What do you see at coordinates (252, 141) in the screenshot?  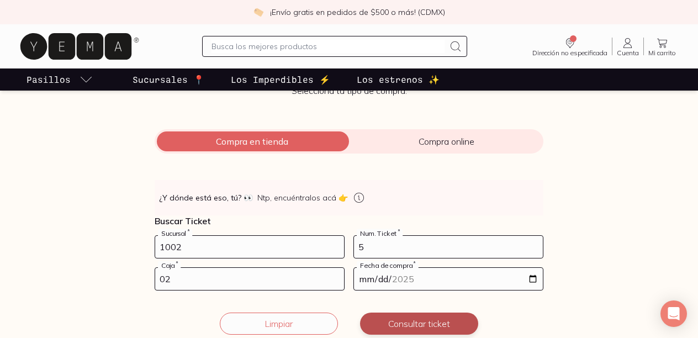 I see `span: Compra en tienda` at bounding box center [252, 141].